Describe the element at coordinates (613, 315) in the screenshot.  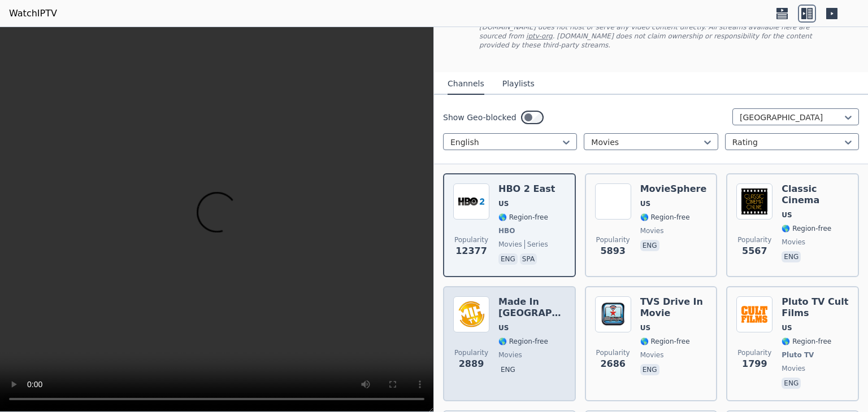
I see `img: TVS Drive In Movie` at that location.